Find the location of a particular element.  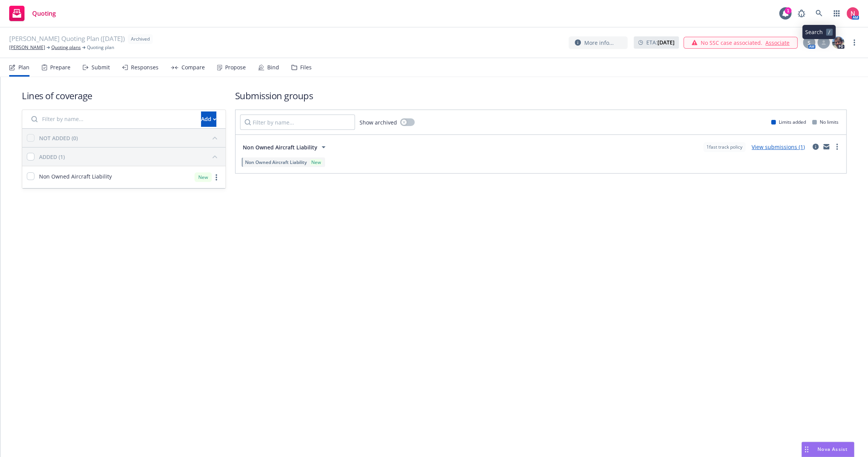

a: Quoting plans is located at coordinates (66, 47).